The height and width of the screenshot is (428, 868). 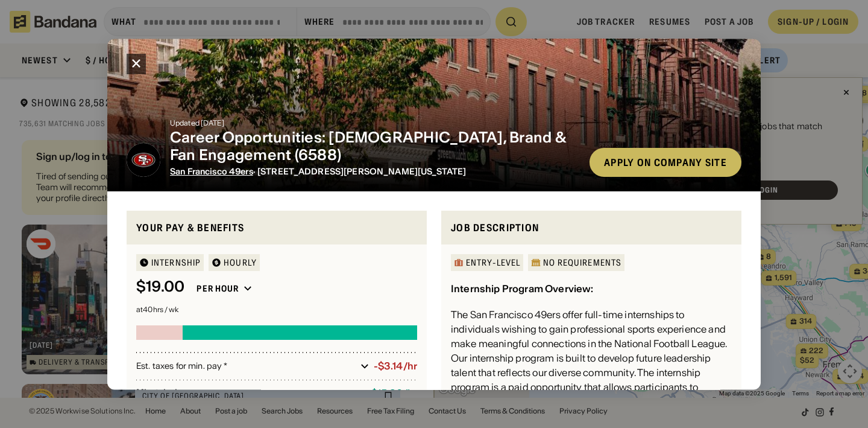 I want to click on div: No Requirements, so click(x=583, y=263).